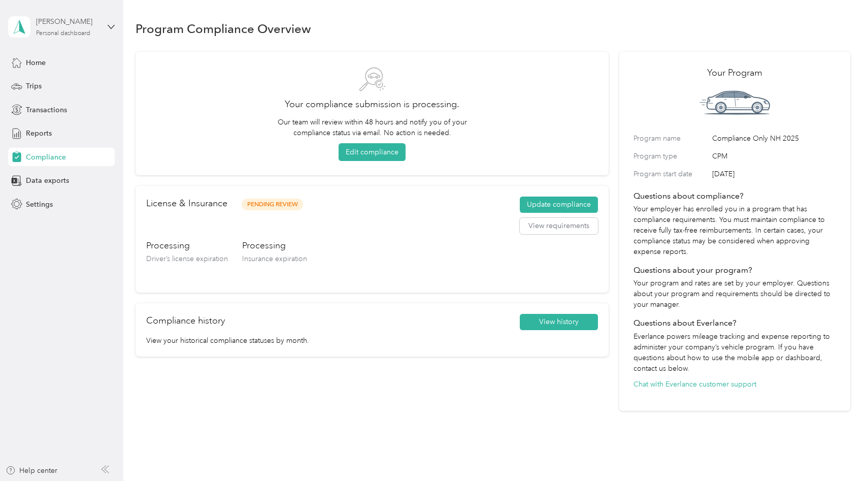 The image size is (868, 481). Describe the element at coordinates (39, 204) in the screenshot. I see `span: Settings` at that location.